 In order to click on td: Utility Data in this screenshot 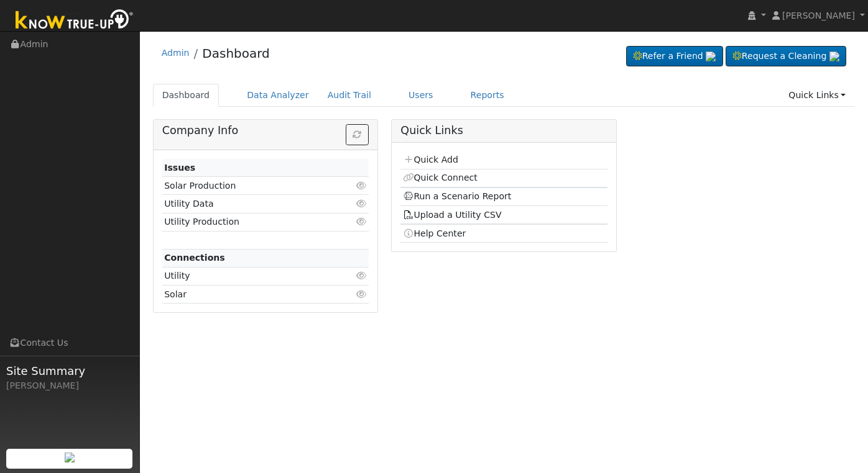, I will do `click(249, 203)`.